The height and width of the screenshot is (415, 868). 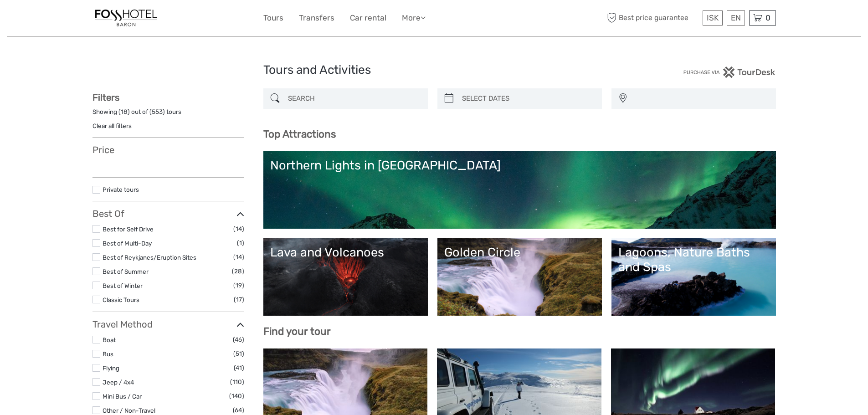 What do you see at coordinates (168, 324) in the screenshot?
I see `h3: Travel Method` at bounding box center [168, 324].